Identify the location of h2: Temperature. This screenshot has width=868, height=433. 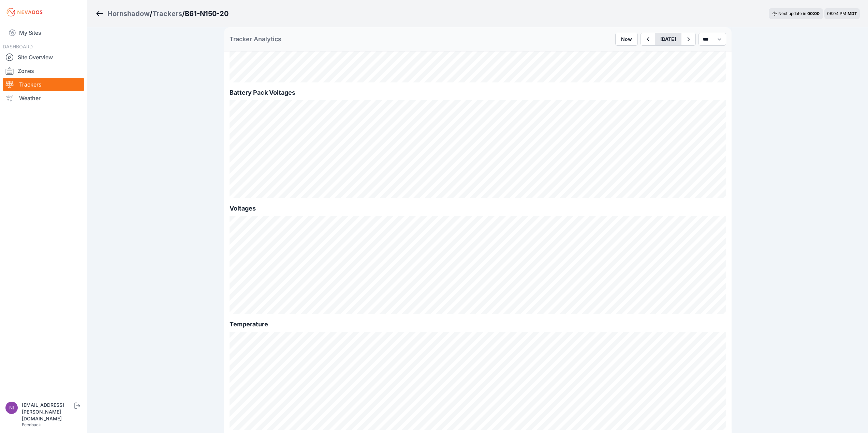
(478, 324).